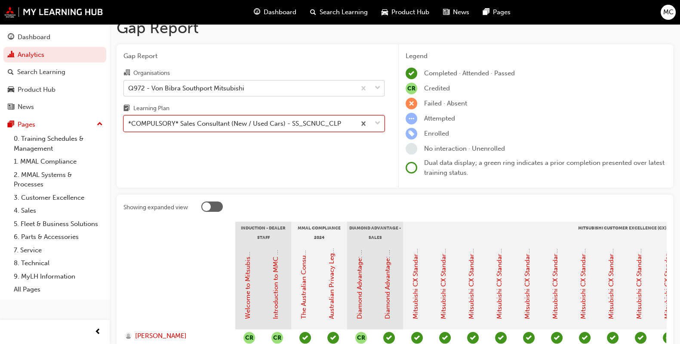  I want to click on span: learningRecordVerb_ATTEMPT-icon, so click(411, 118).